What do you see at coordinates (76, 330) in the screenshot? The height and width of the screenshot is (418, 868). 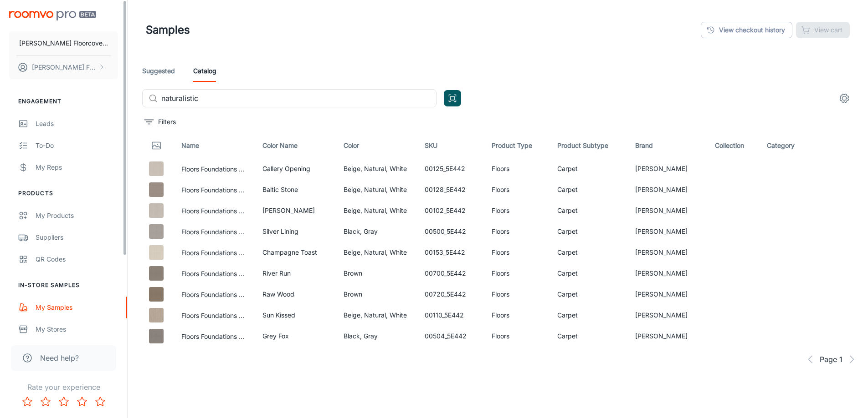 I see `div: My Stores` at bounding box center [76, 330].